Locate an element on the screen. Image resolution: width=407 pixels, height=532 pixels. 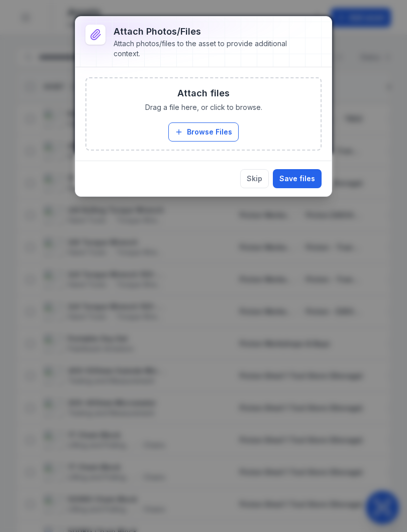
h3: Attach photos/files is located at coordinates (210, 31).